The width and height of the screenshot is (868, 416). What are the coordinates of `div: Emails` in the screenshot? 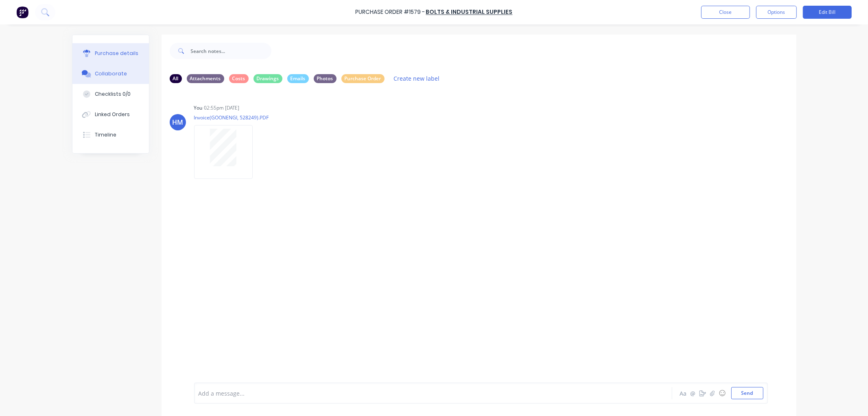 It's located at (298, 79).